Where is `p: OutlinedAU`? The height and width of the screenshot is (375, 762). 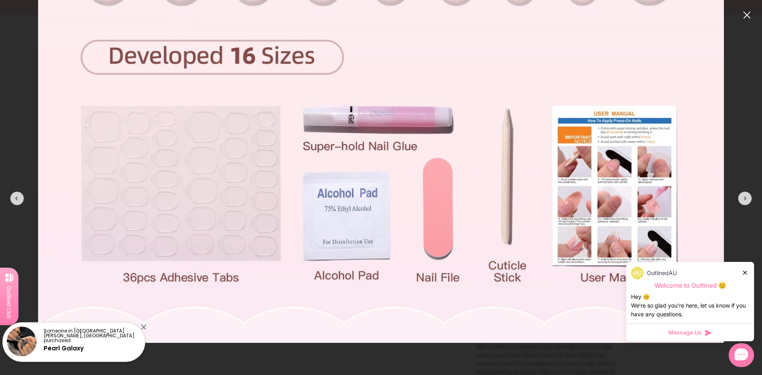 p: OutlinedAU is located at coordinates (662, 273).